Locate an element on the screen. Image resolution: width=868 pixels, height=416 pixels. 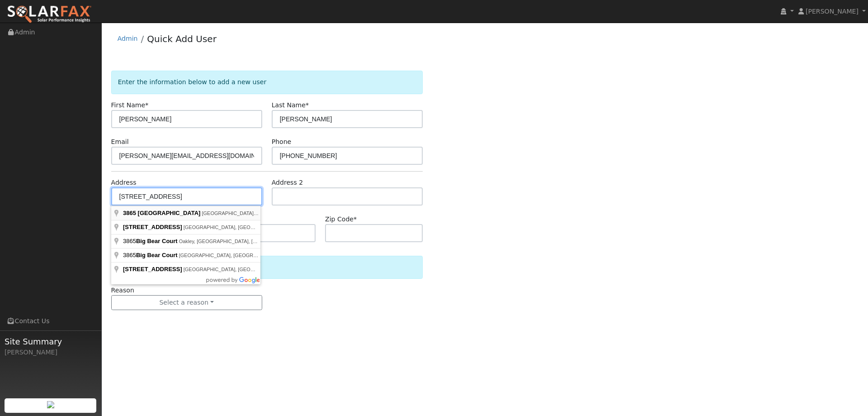
label: Zip Code is located at coordinates (341, 218).